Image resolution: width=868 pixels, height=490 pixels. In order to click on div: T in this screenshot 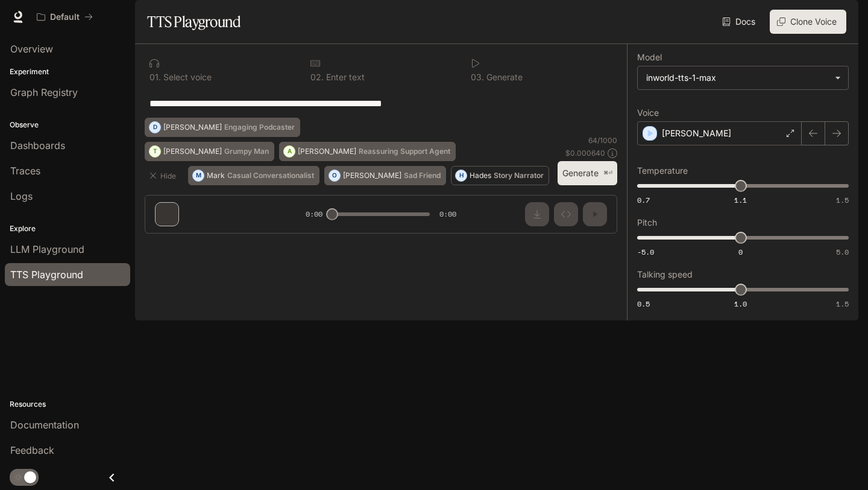, I will do `click(155, 151)`.